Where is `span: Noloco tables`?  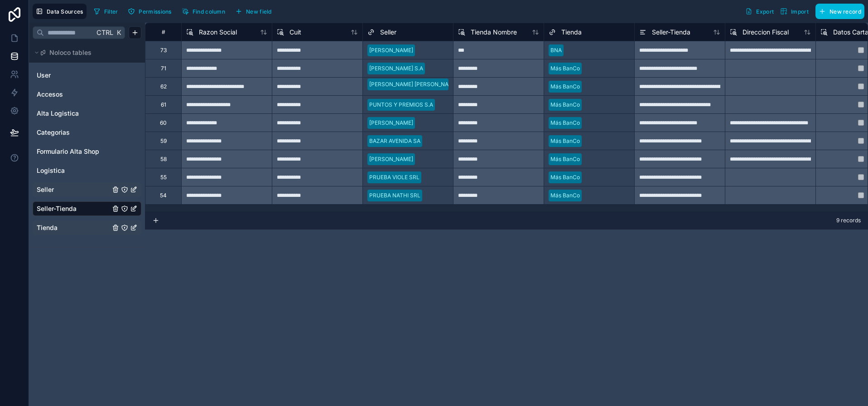
span: Noloco tables is located at coordinates (70, 53).